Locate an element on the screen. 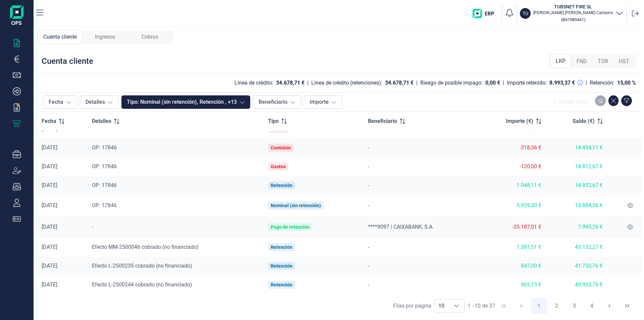 The image size is (644, 320). div: TOR is located at coordinates (602, 62).